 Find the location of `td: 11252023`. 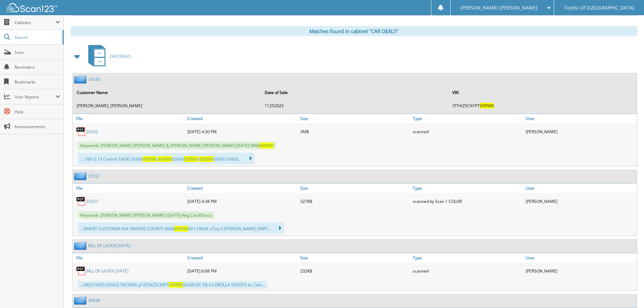

td: 11252023 is located at coordinates (355, 106).